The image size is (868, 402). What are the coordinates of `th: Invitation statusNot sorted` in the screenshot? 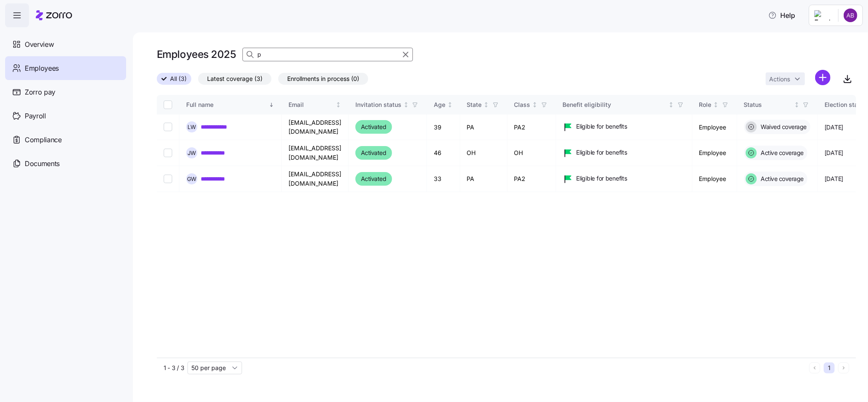 It's located at (388, 105).